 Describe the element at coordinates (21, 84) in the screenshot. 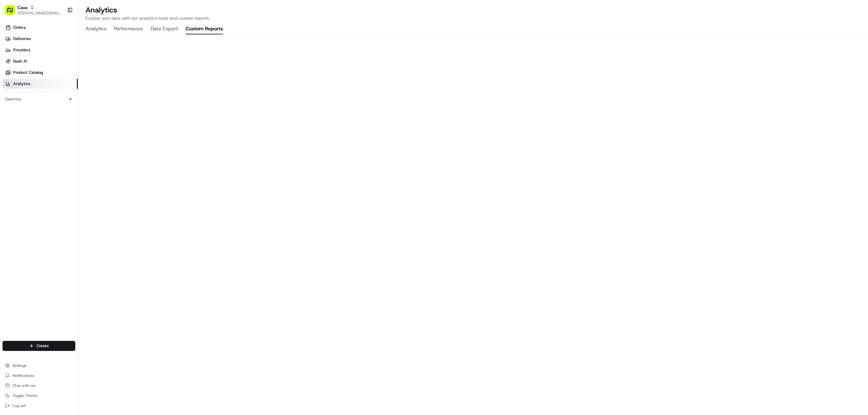

I see `span: Analytics` at that location.